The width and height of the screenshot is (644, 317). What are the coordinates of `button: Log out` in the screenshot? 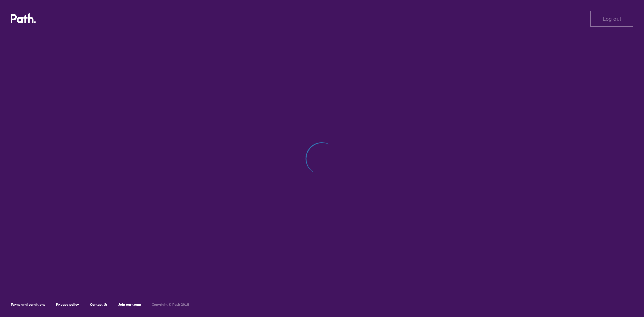 It's located at (612, 19).